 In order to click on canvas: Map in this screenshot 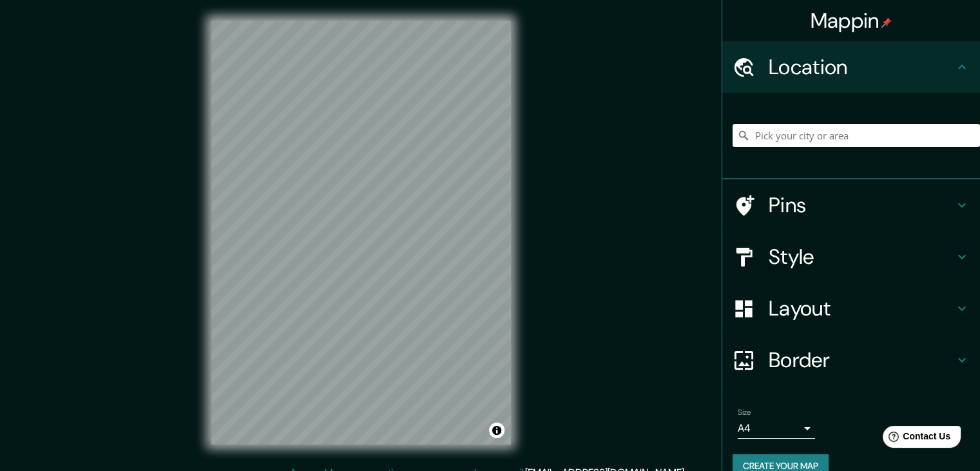, I will do `click(361, 232)`.